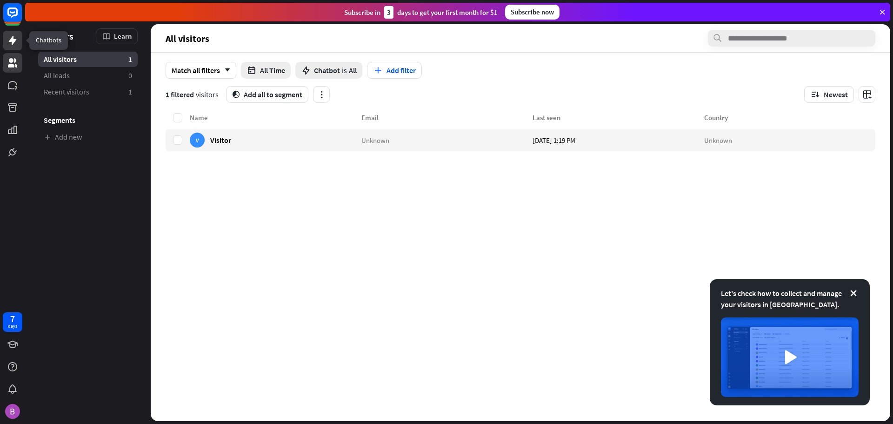 This screenshot has width=893, height=424. I want to click on span: Learn, so click(123, 36).